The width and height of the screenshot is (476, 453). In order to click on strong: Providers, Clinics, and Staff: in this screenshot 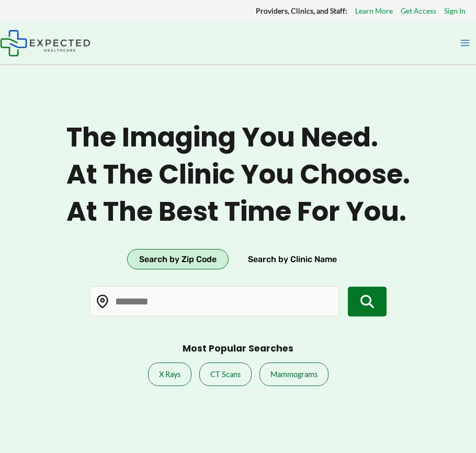, I will do `click(301, 11)`.